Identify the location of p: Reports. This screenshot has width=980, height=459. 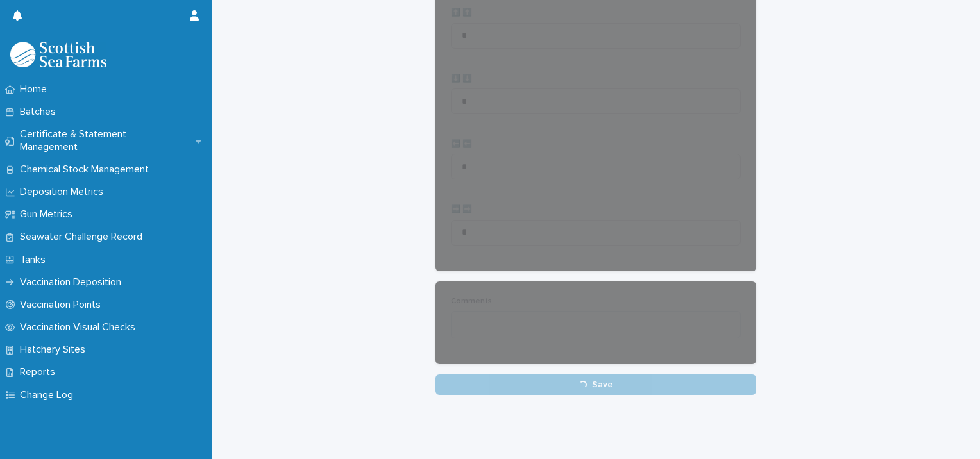
(39, 372).